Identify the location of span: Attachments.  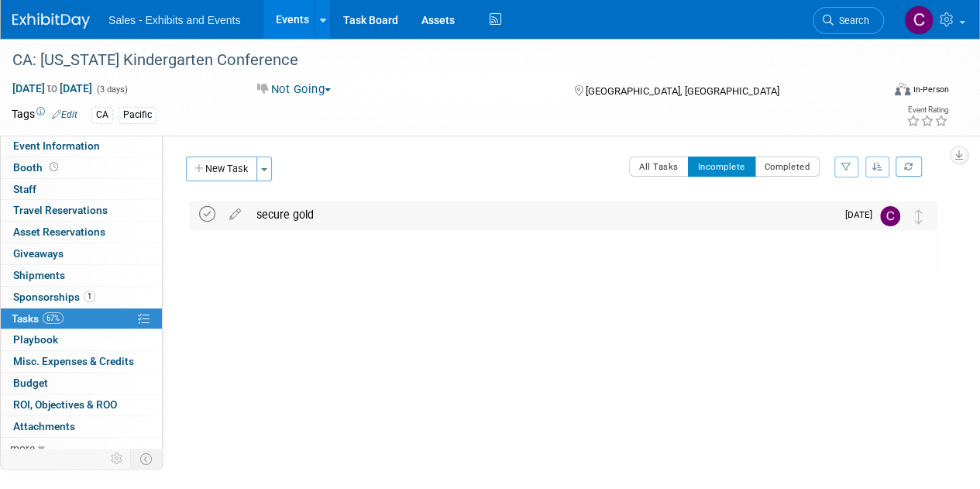
(44, 426).